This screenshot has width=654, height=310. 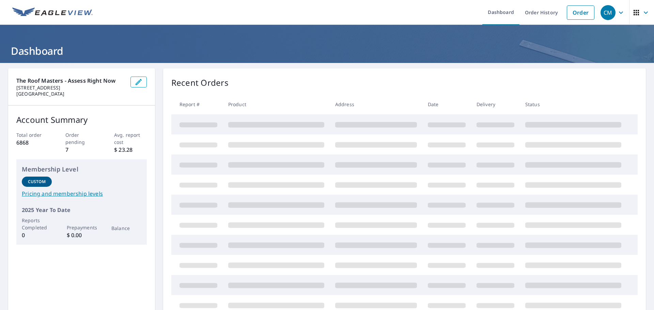 I want to click on h1: Dashboard, so click(x=327, y=51).